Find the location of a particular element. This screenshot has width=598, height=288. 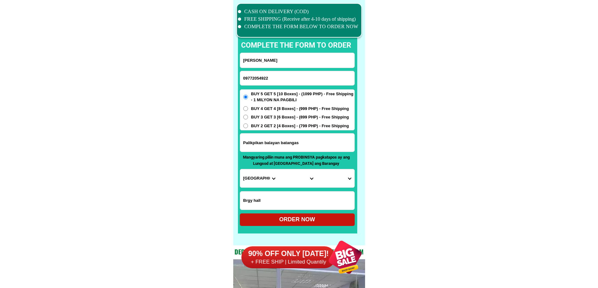

h6: + FREE SHIP | Limited Quantily is located at coordinates (288, 262).